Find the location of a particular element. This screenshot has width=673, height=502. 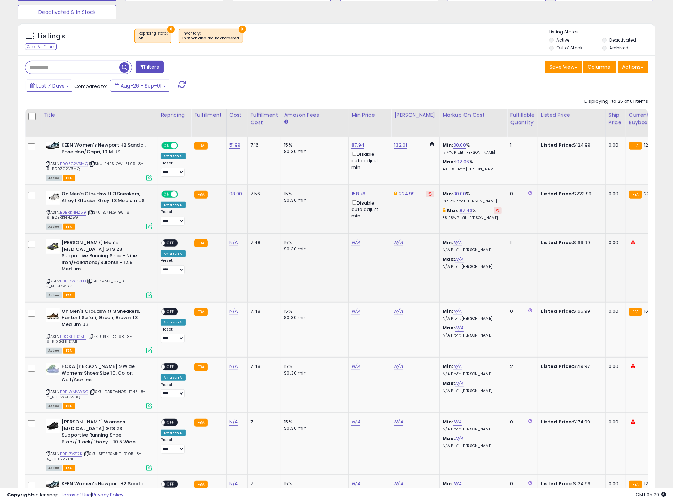

label: Active is located at coordinates (563, 40).